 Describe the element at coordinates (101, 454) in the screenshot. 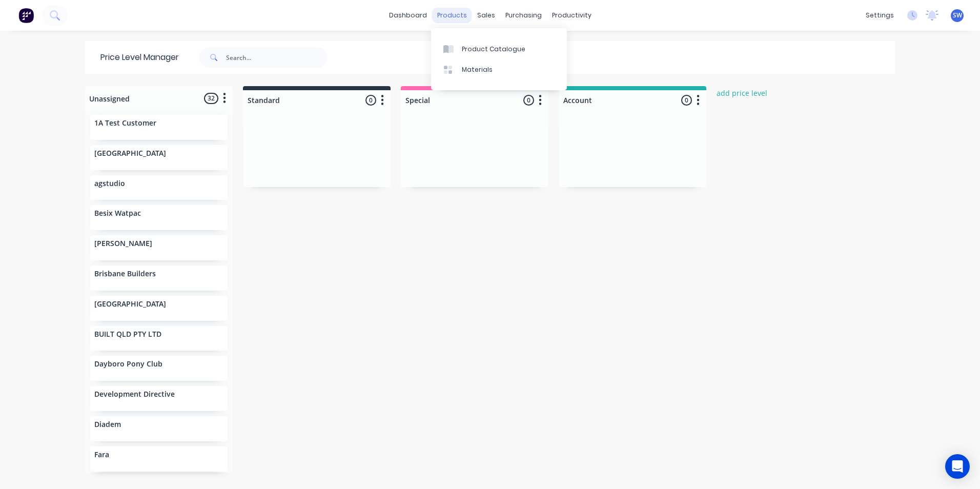

I see `p: Fara` at that location.